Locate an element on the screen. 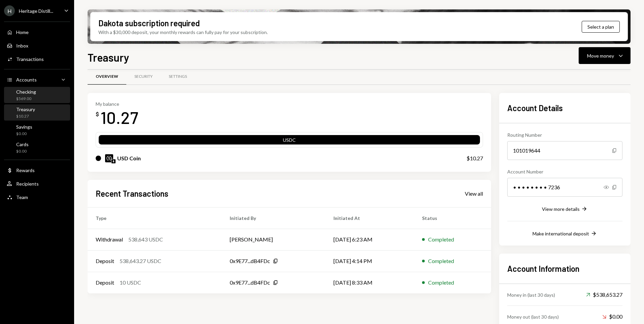  h1: Treasury is located at coordinates (109, 57).